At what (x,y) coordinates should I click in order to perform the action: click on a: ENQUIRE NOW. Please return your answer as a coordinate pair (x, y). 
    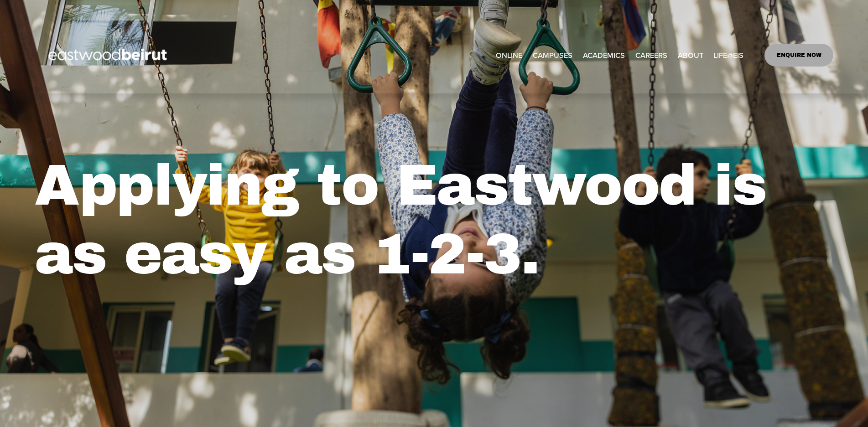
    Looking at the image, I should click on (799, 55).